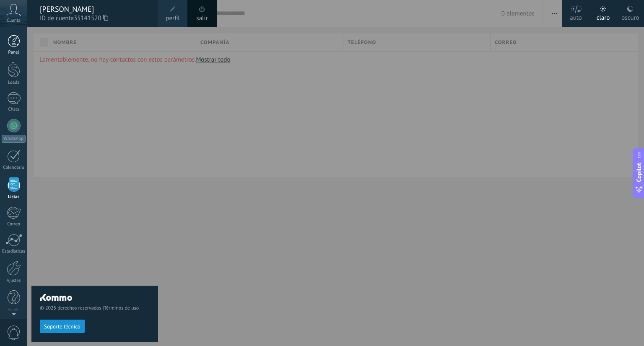  What do you see at coordinates (14, 281) in the screenshot?
I see `div: Ajustes` at bounding box center [14, 281].